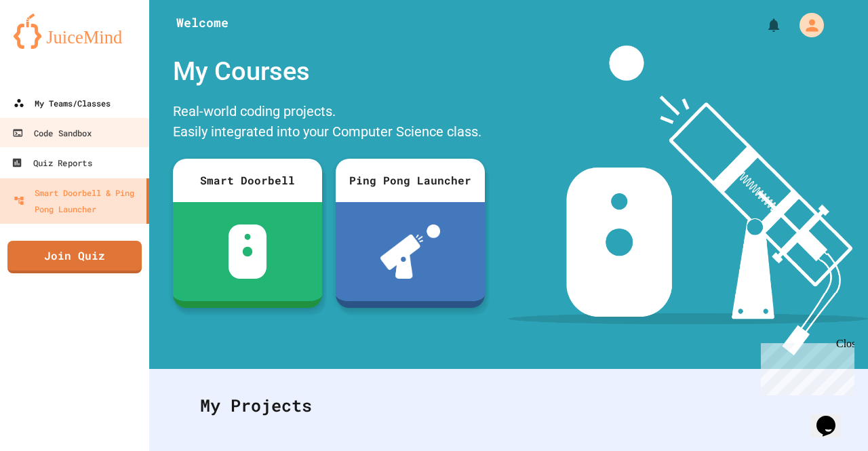 The height and width of the screenshot is (451, 868). I want to click on img: logo-orange.svg, so click(74, 31).